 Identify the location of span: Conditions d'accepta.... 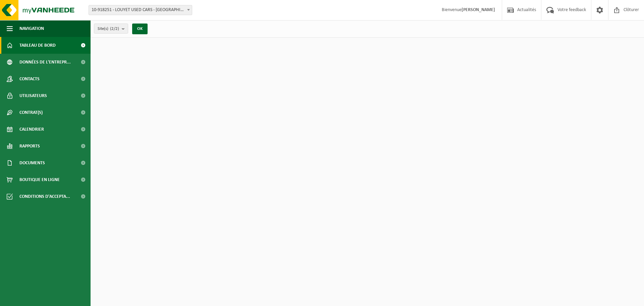
(45, 196).